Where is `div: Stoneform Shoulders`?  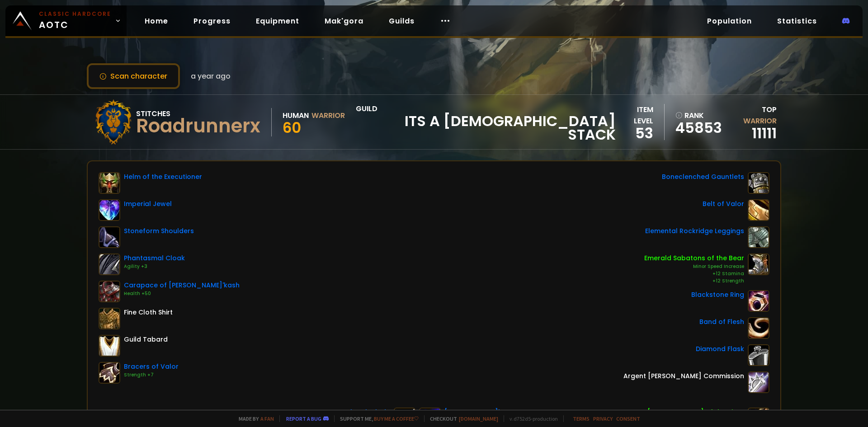
div: Stoneform Shoulders is located at coordinates (159, 231).